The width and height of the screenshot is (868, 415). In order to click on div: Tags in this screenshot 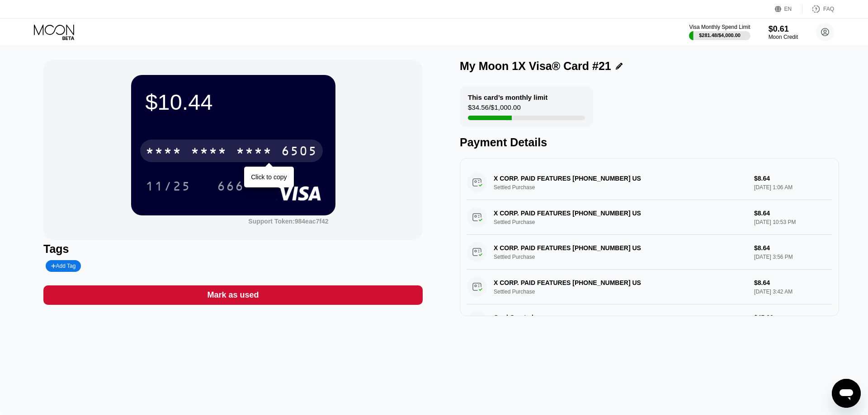, I will do `click(233, 249)`.